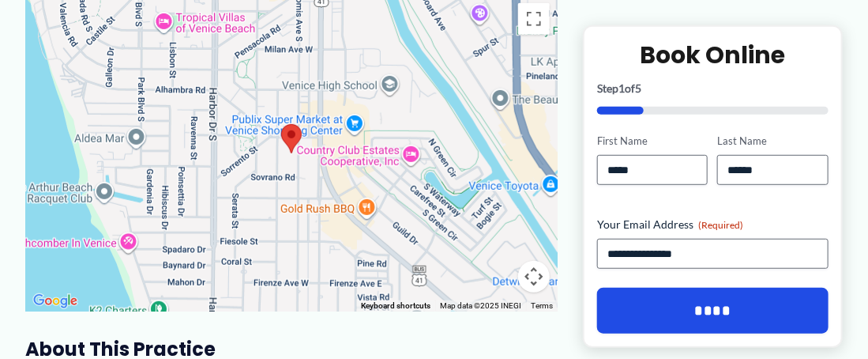 The width and height of the screenshot is (868, 359). I want to click on img: Google, so click(55, 301).